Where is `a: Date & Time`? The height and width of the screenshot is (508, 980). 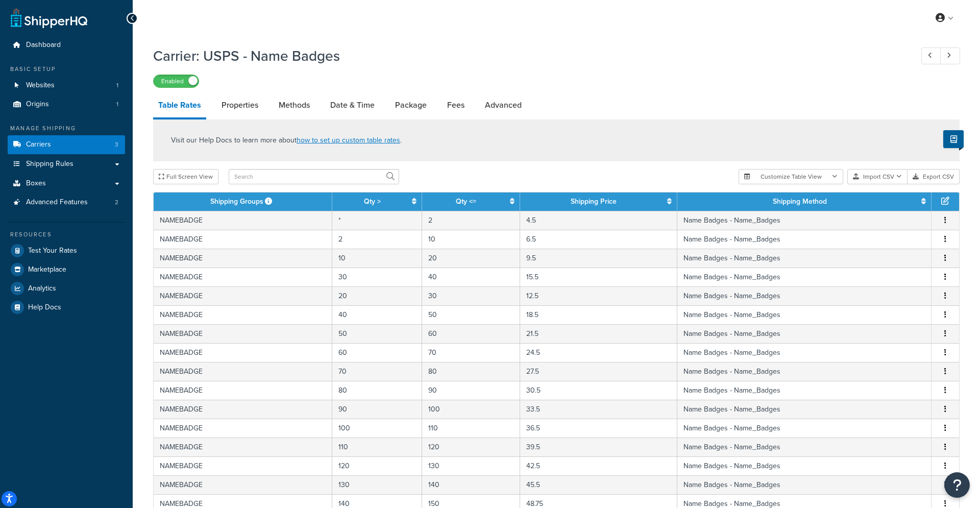
a: Date & Time is located at coordinates (352, 105).